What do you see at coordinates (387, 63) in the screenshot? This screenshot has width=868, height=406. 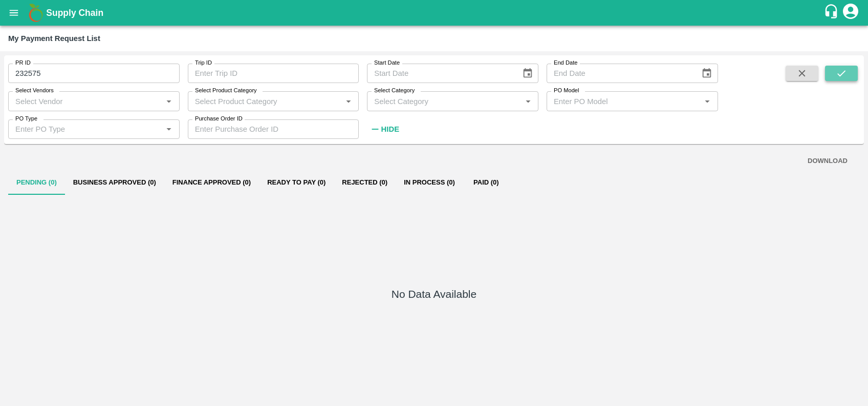 I see `label: Start Date` at bounding box center [387, 63].